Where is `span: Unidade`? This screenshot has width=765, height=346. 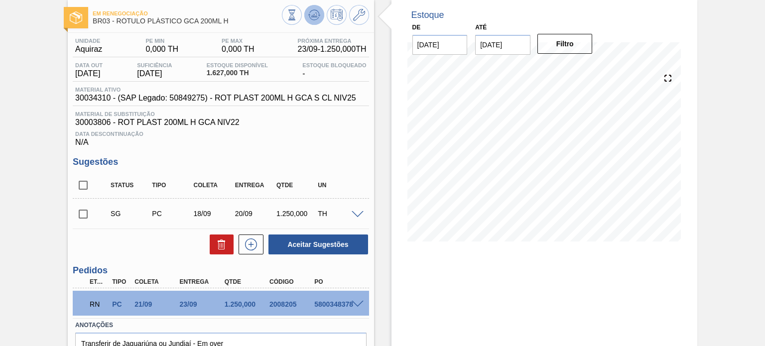 span: Unidade is located at coordinates (89, 41).